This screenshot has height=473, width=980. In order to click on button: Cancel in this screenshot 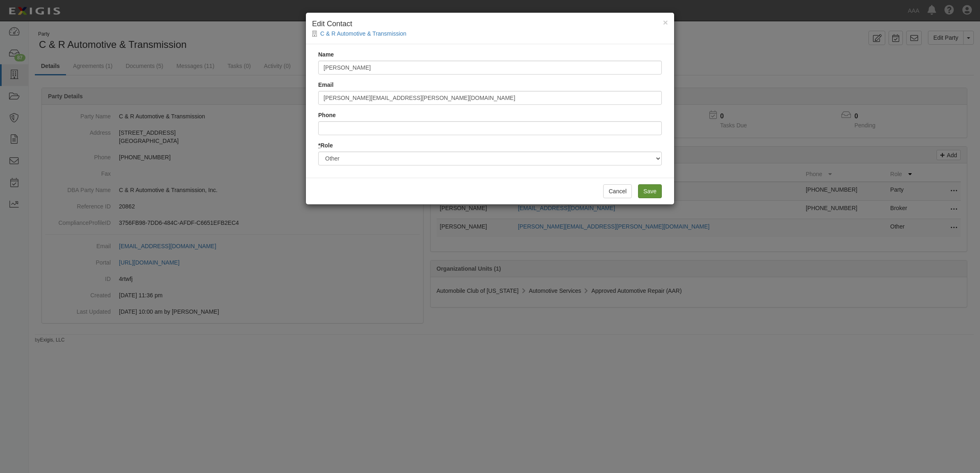, I will do `click(618, 191)`.